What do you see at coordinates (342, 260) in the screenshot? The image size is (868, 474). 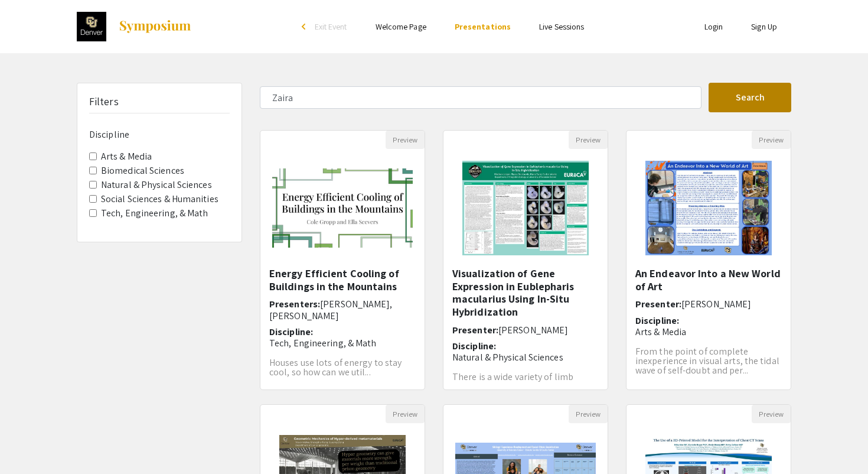 I see `div: Open Presentation <p>Energy Efficient Cooling of Buildings in the Mountains</p>` at bounding box center [342, 260].